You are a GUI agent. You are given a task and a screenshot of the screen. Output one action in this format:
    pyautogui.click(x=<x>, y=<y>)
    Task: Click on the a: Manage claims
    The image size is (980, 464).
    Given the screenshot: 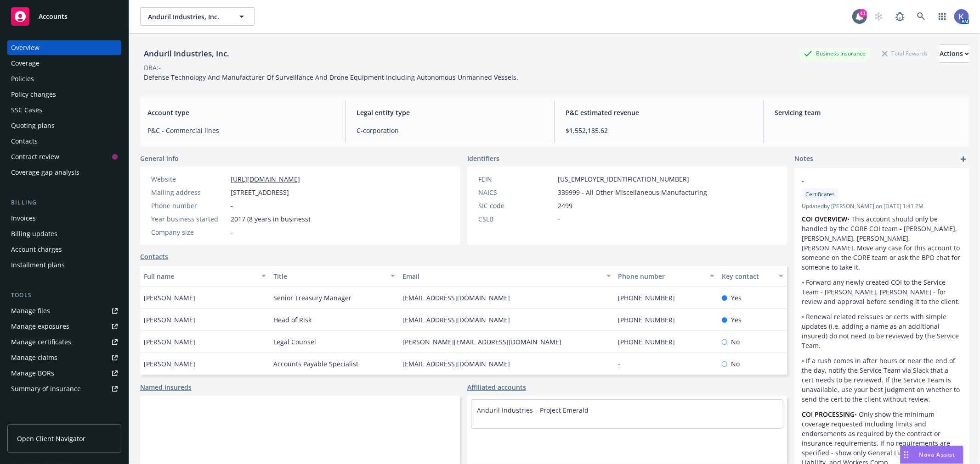 What is the action you would take?
    pyautogui.click(x=64, y=358)
    